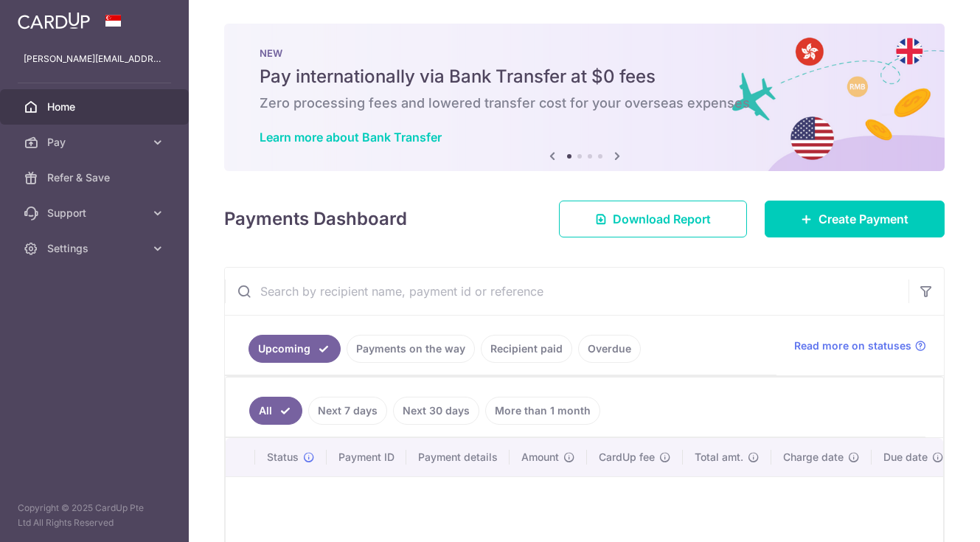 This screenshot has height=542, width=980. I want to click on img: CardUp, so click(54, 20).